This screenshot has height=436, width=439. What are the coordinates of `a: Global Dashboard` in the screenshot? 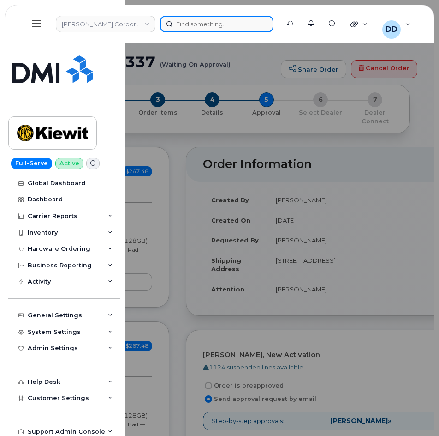 It's located at (64, 183).